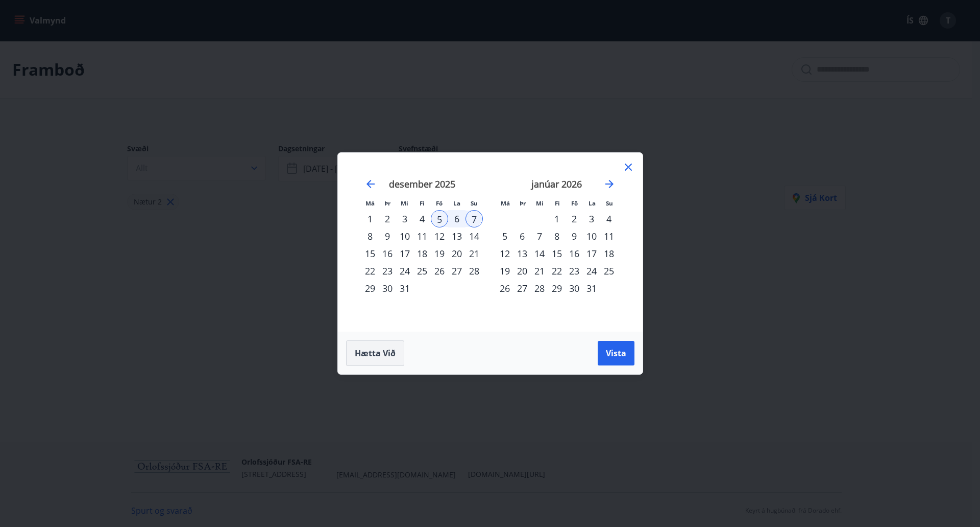 The image size is (980, 527). Describe the element at coordinates (422, 253) in the screenshot. I see `td: Choose fimmtudagur, 18. desember 2025 as your check-in date. It’s available.` at that location.